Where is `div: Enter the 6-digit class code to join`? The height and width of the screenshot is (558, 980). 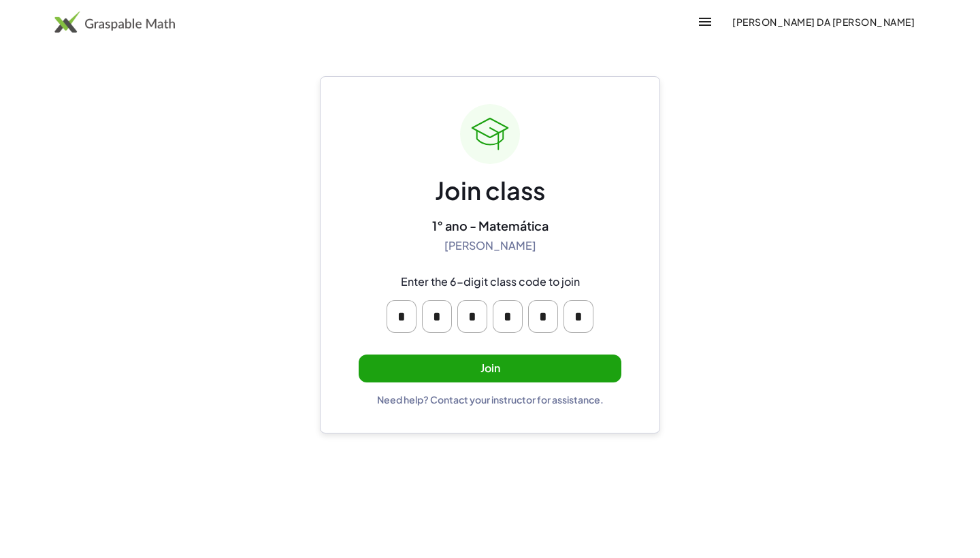
div: Enter the 6-digit class code to join is located at coordinates (490, 282).